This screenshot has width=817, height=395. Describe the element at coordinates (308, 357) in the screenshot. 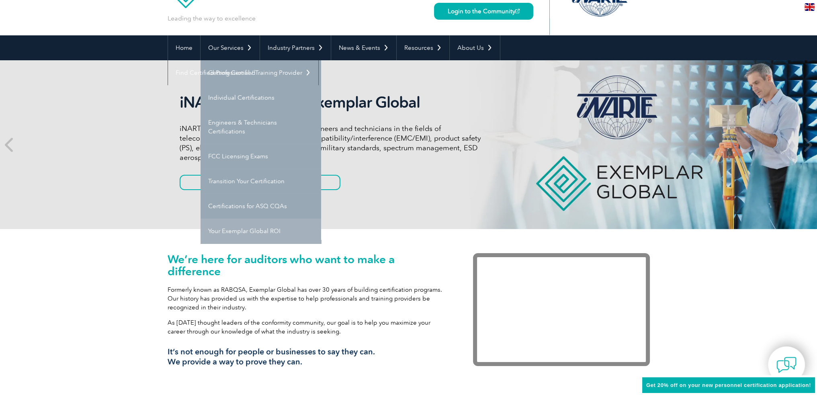

I see `h3: It’s not enough for people or businesses to say they can. We provide a way to prove they can.` at that location.